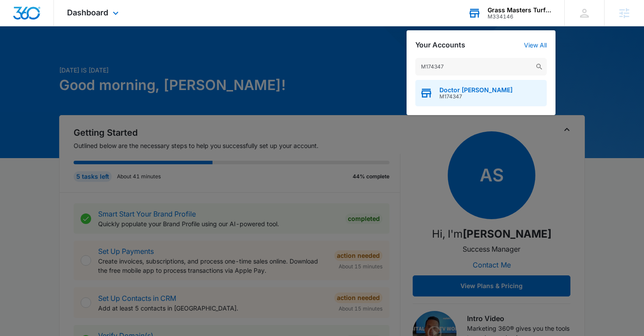 Image resolution: width=644 pixels, height=336 pixels. I want to click on div: account name, so click(519, 10).